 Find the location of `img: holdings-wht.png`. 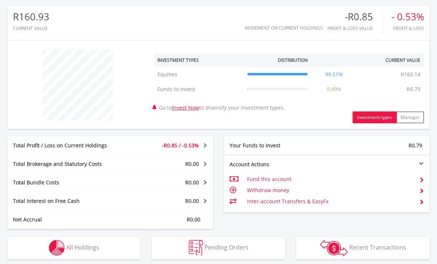

img: holdings-wht.png is located at coordinates (57, 247).